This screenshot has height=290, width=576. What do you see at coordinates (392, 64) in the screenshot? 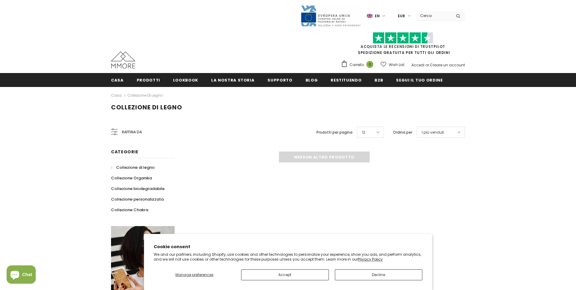
I see `a: Wish List` at bounding box center [392, 64].